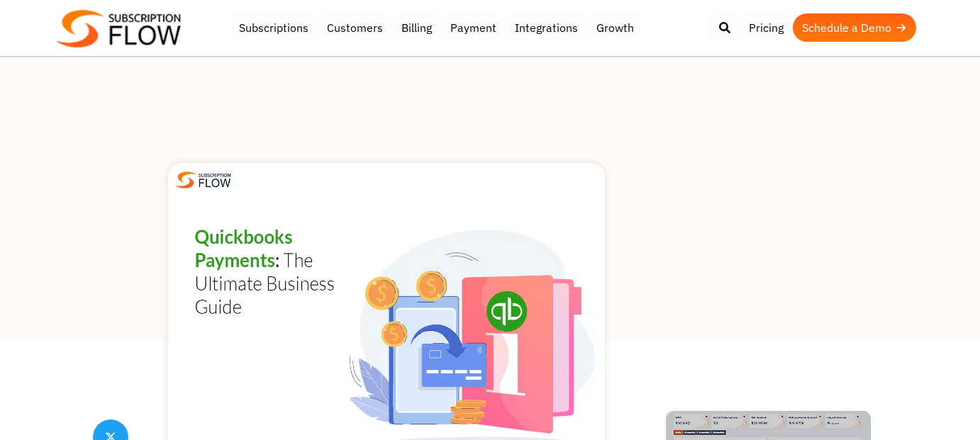 This screenshot has height=440, width=980. I want to click on a: Payment, so click(473, 28).